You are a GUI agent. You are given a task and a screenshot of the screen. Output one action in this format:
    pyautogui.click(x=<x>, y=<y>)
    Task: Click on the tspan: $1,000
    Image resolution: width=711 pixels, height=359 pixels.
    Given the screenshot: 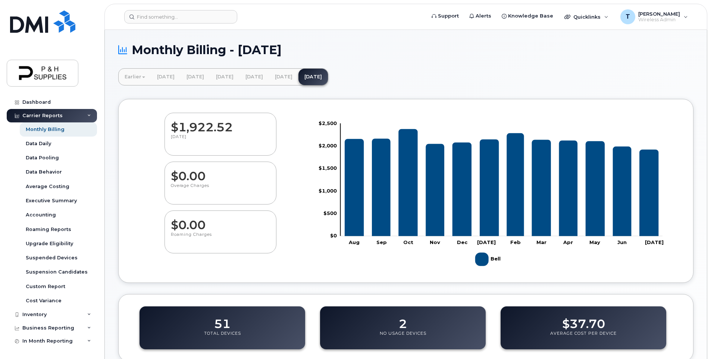 What is the action you would take?
    pyautogui.click(x=328, y=190)
    